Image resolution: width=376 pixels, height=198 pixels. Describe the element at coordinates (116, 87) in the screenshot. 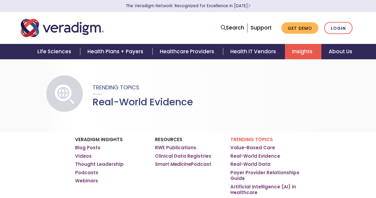

I see `span: Trending Topics` at that location.